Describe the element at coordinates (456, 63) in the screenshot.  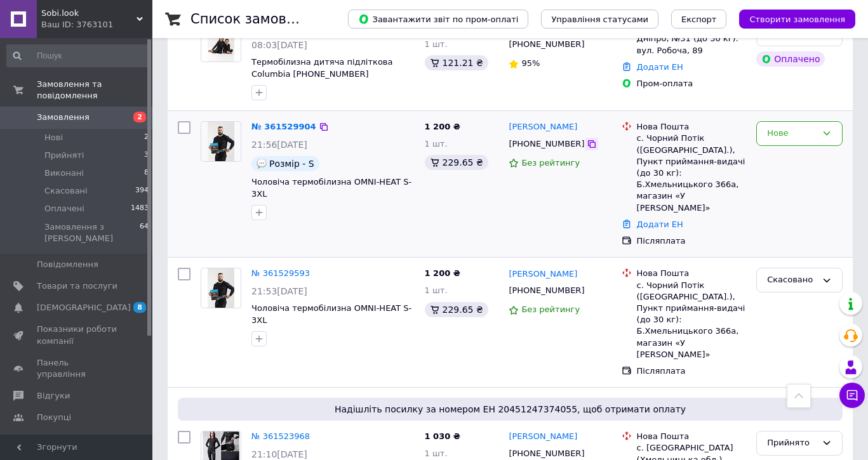
I see `div: 121.21 ₴` at that location.